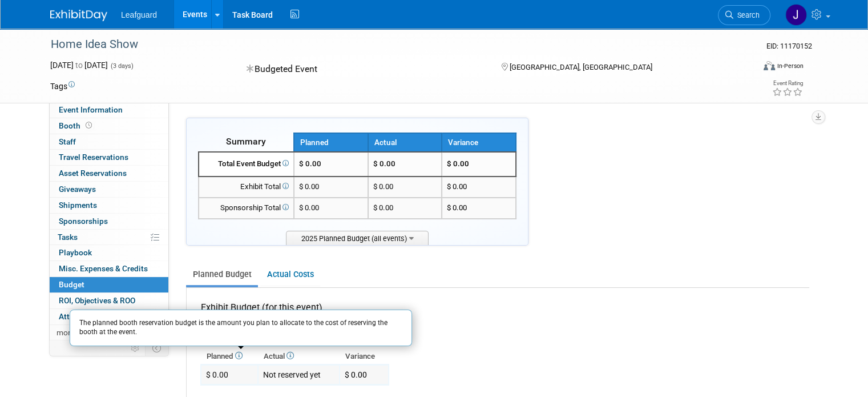 The height and width of the screenshot is (397, 868). Describe the element at coordinates (769, 66) in the screenshot. I see `img: Format-Inperson.png` at that location.